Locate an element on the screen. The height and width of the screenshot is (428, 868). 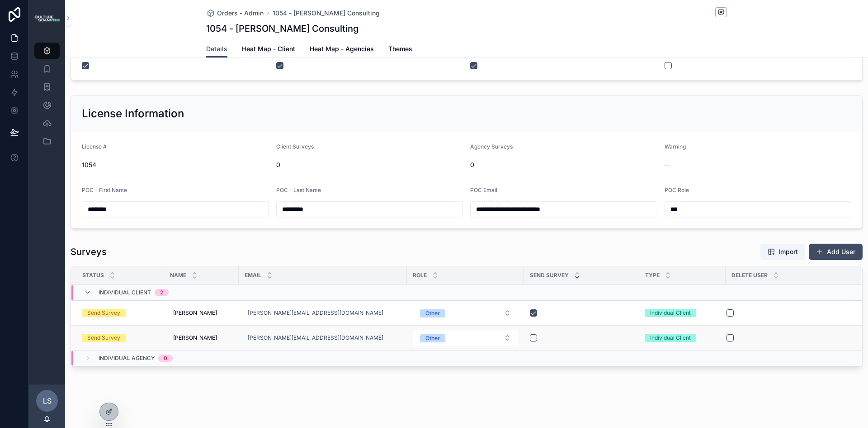
a: Orders - Admin is located at coordinates (235, 14).